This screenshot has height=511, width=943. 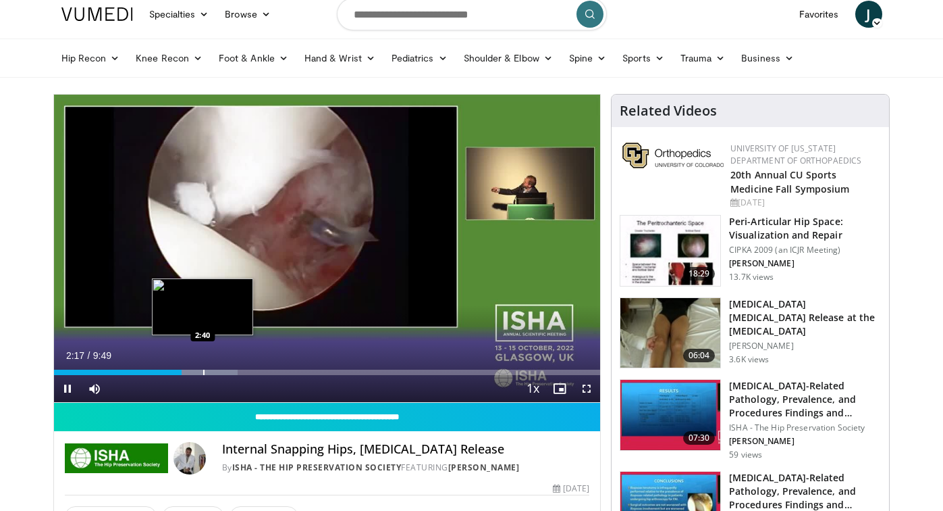 I want to click on a: Knee Recon, so click(x=169, y=58).